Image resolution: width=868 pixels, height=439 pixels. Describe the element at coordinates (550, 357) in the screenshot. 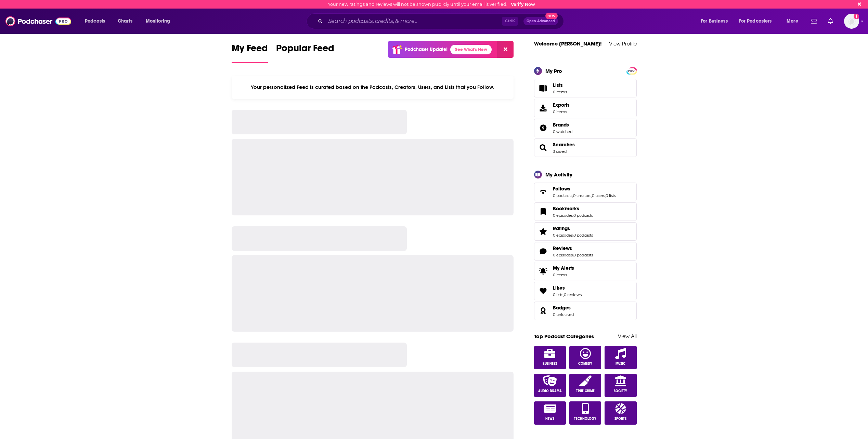

I see `a: Business` at that location.